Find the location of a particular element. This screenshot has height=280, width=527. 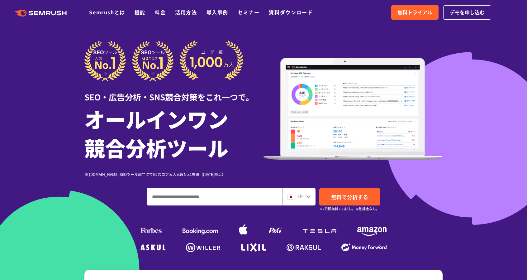

a: Semrushとは is located at coordinates (107, 12).